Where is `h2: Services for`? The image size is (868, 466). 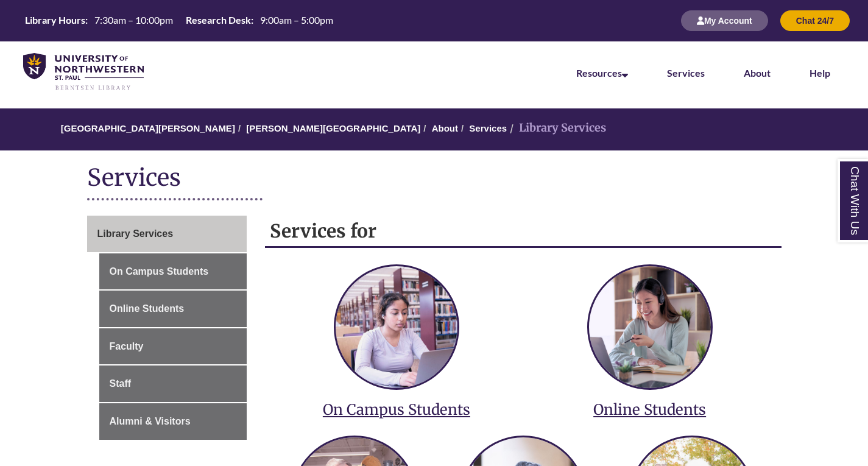 h2: Services for is located at coordinates (524, 231).